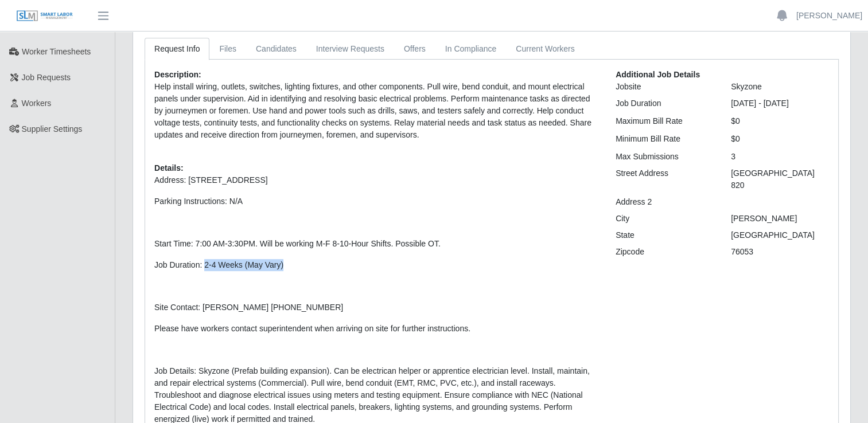  What do you see at coordinates (664, 252) in the screenshot?
I see `div: Zipcode` at bounding box center [664, 252].